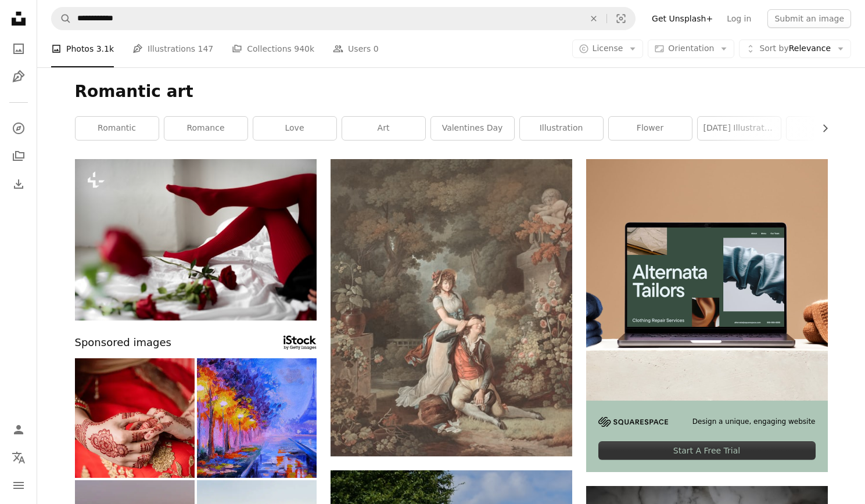 Image resolution: width=865 pixels, height=504 pixels. I want to click on a: Users 0, so click(355, 49).